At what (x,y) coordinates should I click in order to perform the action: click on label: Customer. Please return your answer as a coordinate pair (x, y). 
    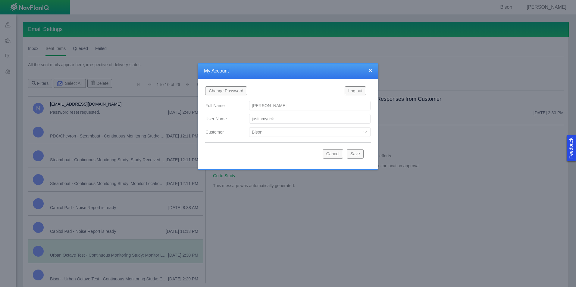
    Looking at the image, I should click on (222, 132).